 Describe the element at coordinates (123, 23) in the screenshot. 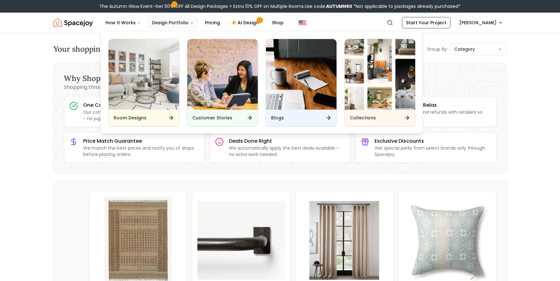

I see `button: How It Works` at that location.